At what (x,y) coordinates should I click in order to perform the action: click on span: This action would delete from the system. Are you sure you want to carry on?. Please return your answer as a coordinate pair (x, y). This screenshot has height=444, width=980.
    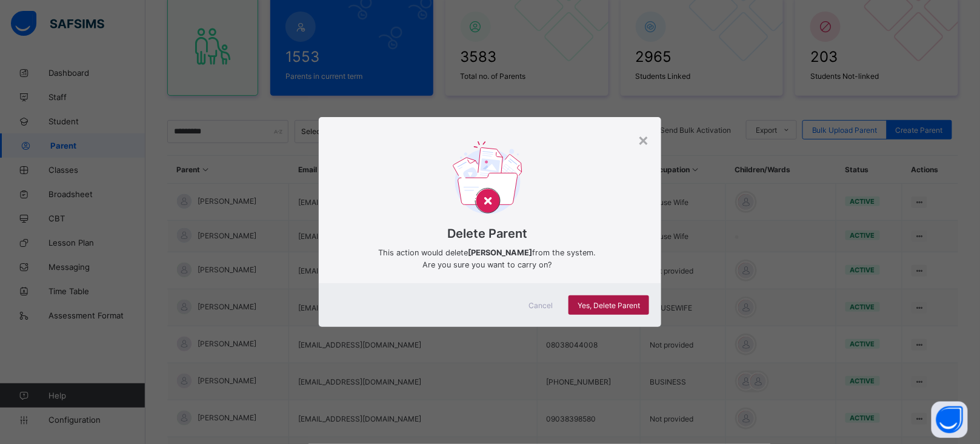
    Looking at the image, I should click on (487, 259).